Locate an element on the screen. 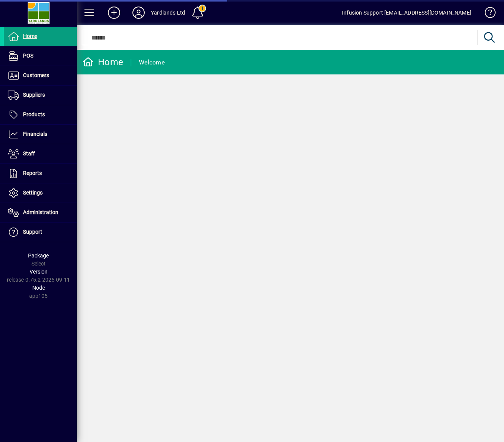 This screenshot has width=504, height=442. a: Support is located at coordinates (40, 232).